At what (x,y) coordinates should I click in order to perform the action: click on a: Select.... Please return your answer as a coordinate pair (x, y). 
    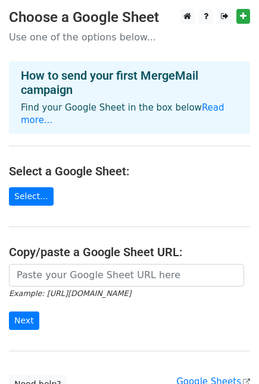
    Looking at the image, I should click on (31, 196).